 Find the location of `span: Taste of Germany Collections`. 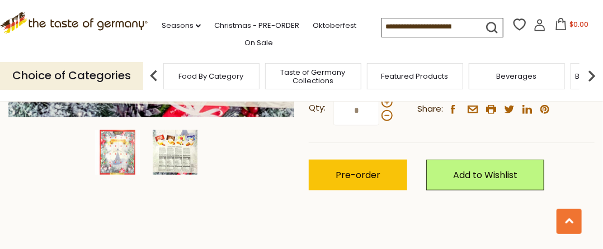

span: Taste of Germany Collections is located at coordinates (313, 77).